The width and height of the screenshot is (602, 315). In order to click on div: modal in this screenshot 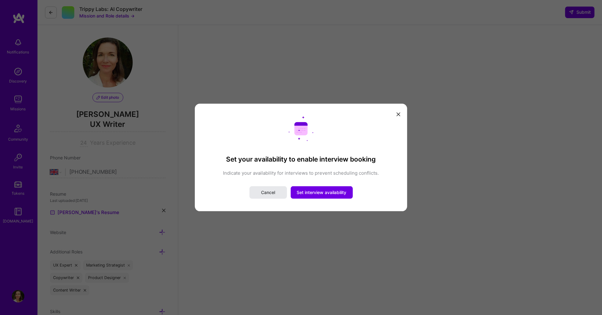, I will do `click(301, 157)`.